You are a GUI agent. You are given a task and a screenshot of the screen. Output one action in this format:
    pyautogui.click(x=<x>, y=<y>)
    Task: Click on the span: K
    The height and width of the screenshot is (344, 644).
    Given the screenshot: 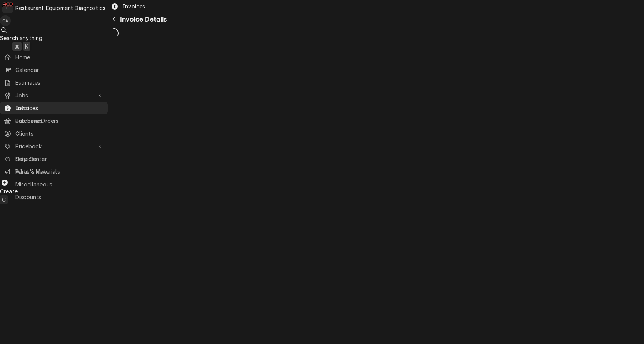 What is the action you would take?
    pyautogui.click(x=26, y=46)
    